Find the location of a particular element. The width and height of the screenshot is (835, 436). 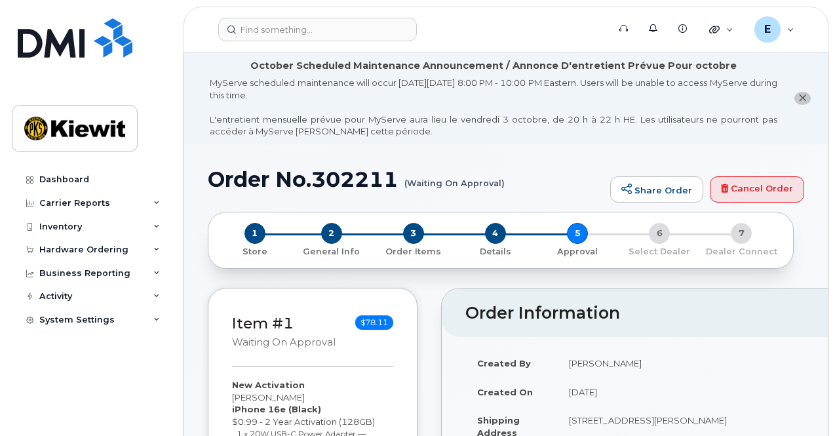

a: Share Order is located at coordinates (657, 189).